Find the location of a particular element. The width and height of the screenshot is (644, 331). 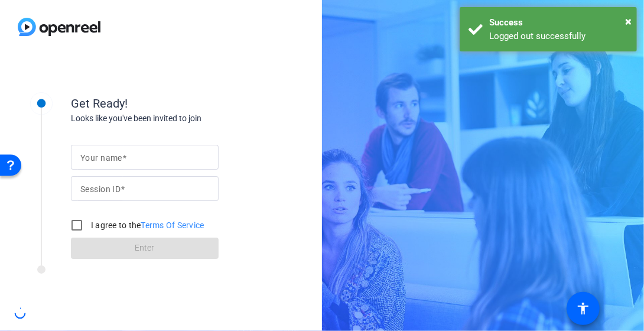

div: Success is located at coordinates (559, 22).